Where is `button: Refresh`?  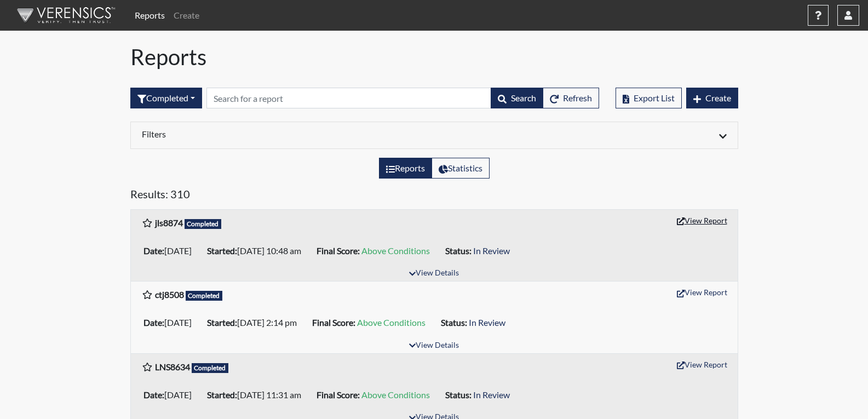 button: Refresh is located at coordinates (570, 98).